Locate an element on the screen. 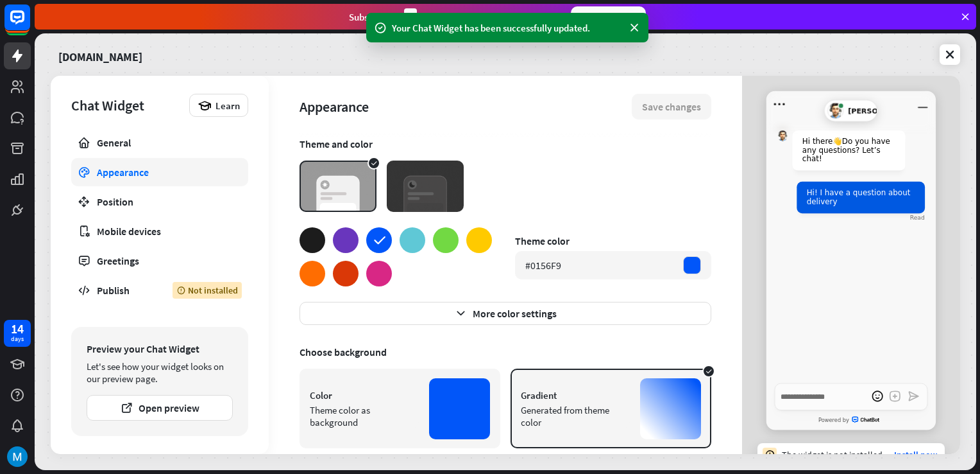 This screenshot has height=474, width=980. div: Theme color is located at coordinates (613, 241).